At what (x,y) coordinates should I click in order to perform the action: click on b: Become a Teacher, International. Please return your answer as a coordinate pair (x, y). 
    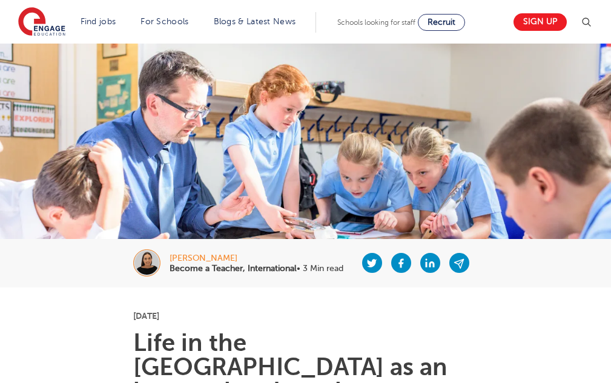
    Looking at the image, I should click on (233, 268).